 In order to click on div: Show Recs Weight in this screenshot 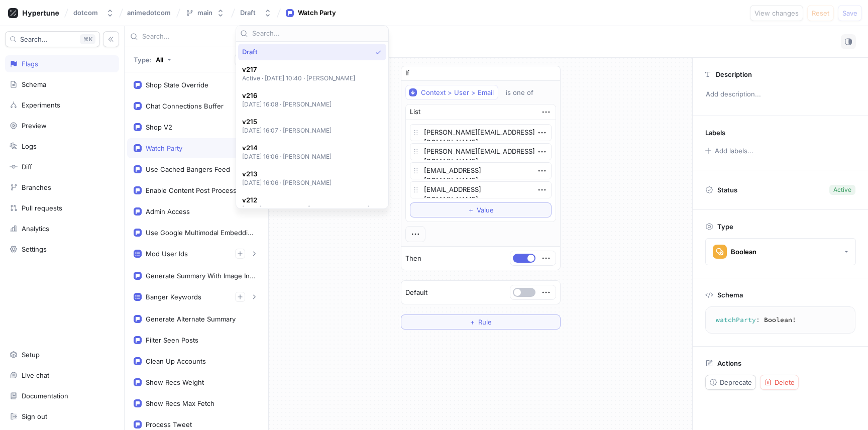, I will do `click(175, 383)`.